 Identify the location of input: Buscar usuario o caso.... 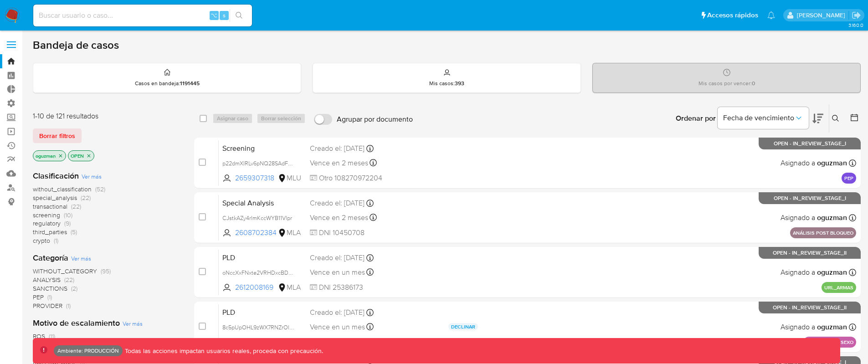
(142, 16).